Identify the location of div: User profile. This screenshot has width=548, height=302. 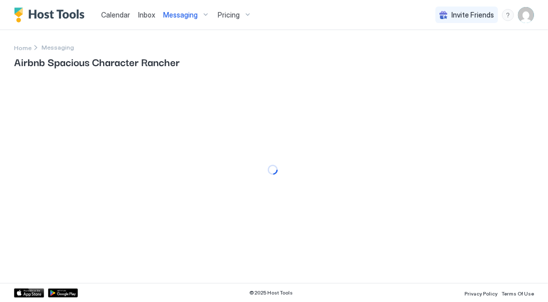
(526, 15).